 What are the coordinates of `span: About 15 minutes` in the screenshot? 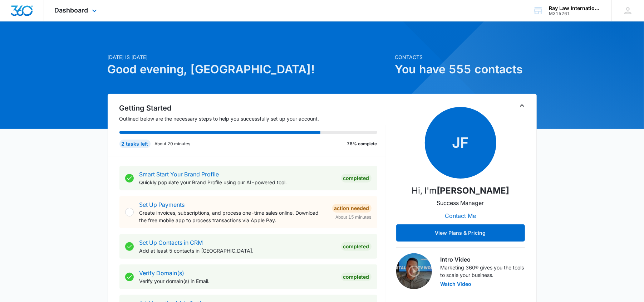 It's located at (354, 217).